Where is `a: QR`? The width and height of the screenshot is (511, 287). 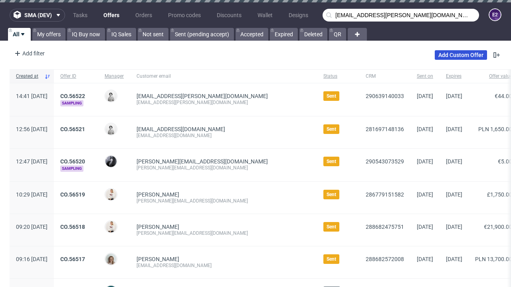 a: QR is located at coordinates (337, 34).